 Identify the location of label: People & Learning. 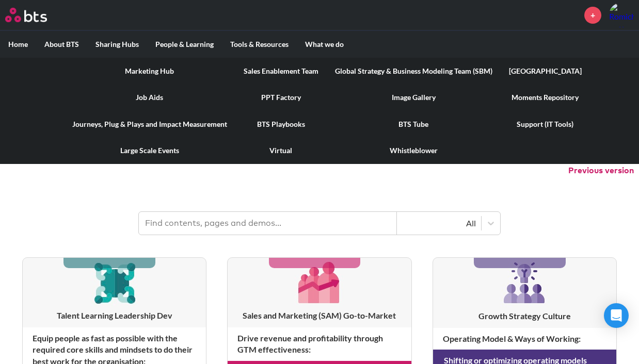
(184, 44).